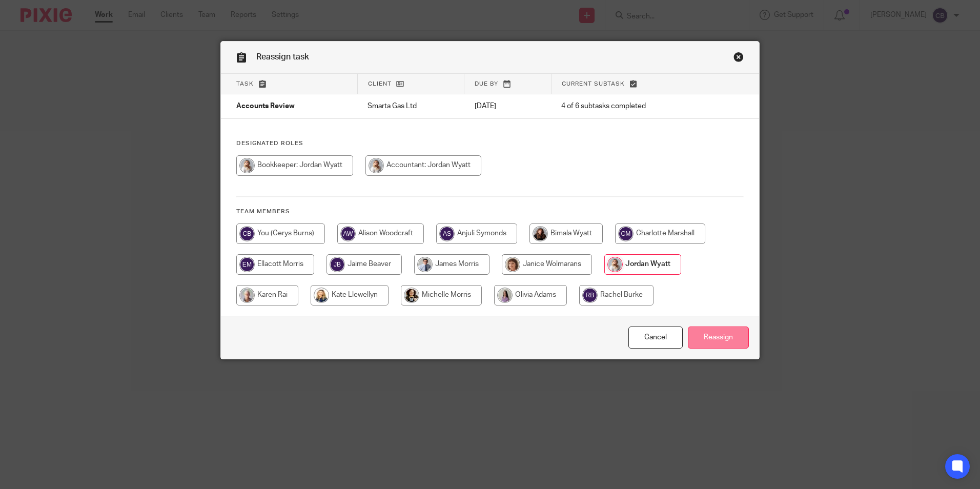  What do you see at coordinates (411, 106) in the screenshot?
I see `p: Smarta Gas Ltd` at bounding box center [411, 106].